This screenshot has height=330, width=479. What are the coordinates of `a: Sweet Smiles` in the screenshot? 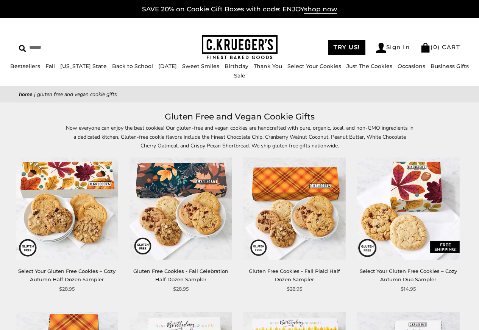 It's located at (201, 66).